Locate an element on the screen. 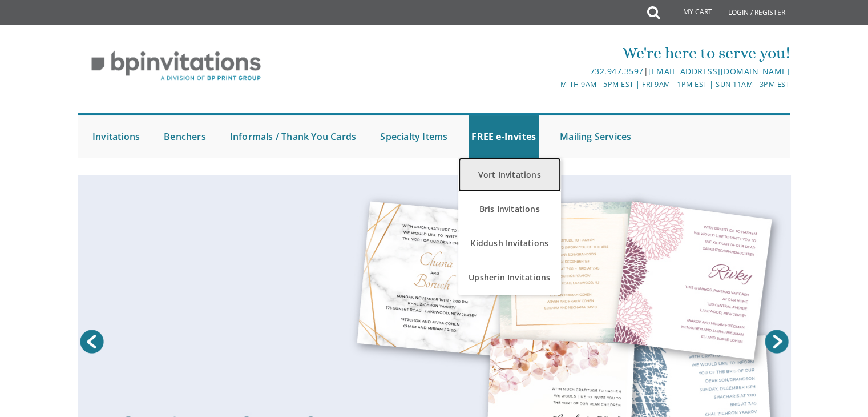 This screenshot has width=868, height=417. a: Mailing Services is located at coordinates (595, 137).